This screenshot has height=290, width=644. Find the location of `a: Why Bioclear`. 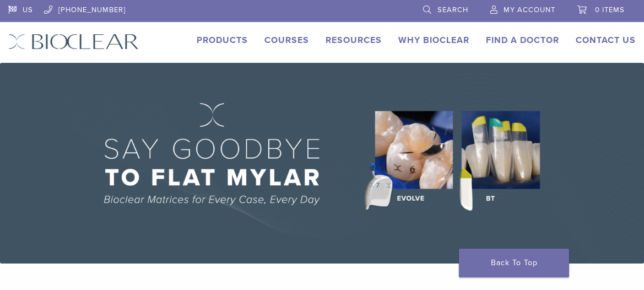

a: Why Bioclear is located at coordinates (434, 40).